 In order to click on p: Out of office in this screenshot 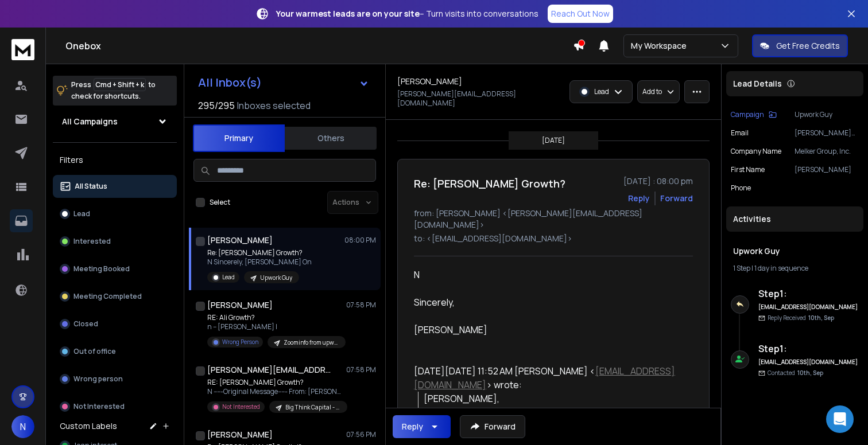, I will do `click(95, 352)`.